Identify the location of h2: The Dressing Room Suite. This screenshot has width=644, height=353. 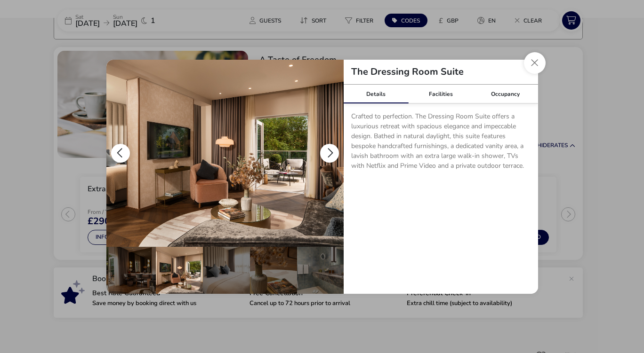
(407, 72).